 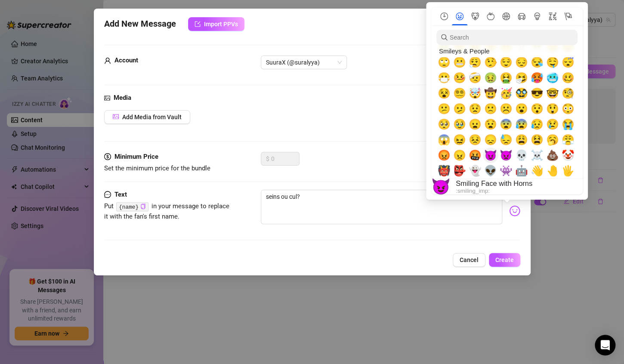 What do you see at coordinates (136, 157) in the screenshot?
I see `strong: Minimum Price` at bounding box center [136, 157].